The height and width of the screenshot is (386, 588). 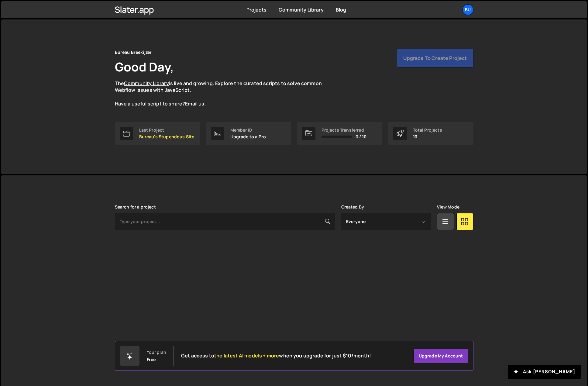 What do you see at coordinates (248, 137) in the screenshot?
I see `p: Upgrade to a Pro` at bounding box center [248, 137].